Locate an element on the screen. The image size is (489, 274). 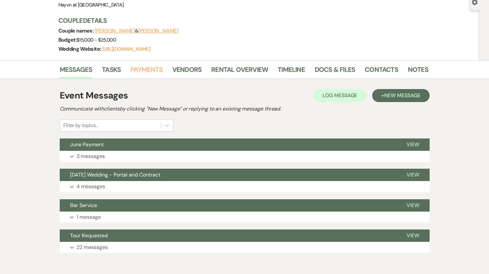
a: Notes is located at coordinates (418, 71).